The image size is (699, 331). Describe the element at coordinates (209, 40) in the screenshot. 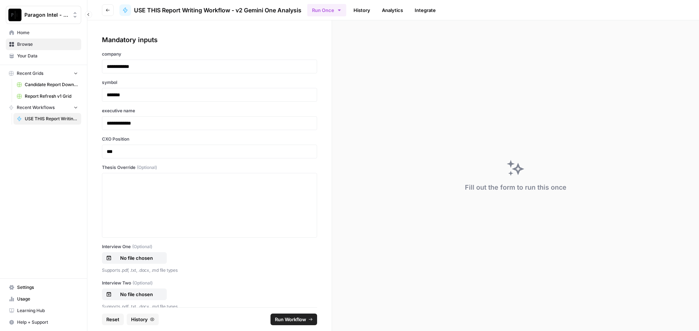

I see `div: Mandatory inputs` at that location.